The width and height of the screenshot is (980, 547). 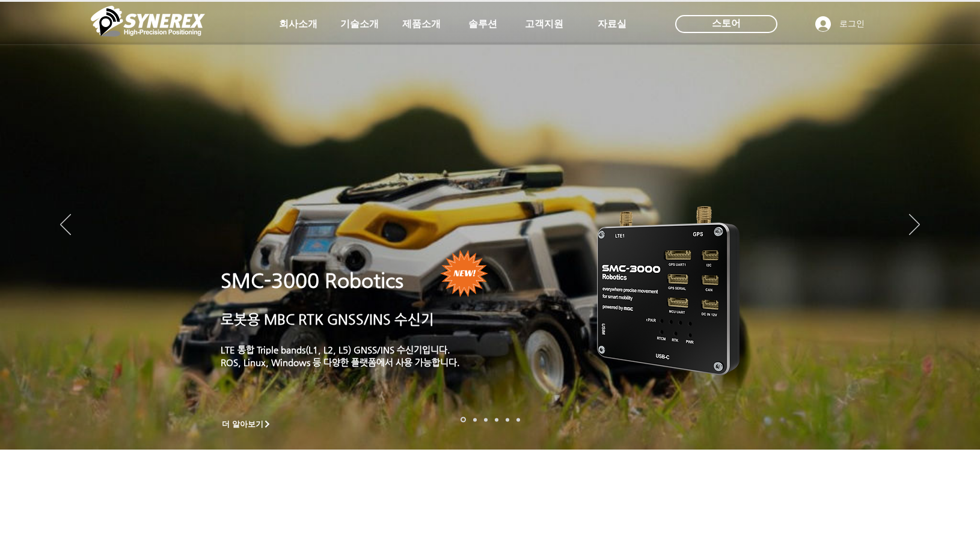 I want to click on span: 고객지원, so click(x=544, y=24).